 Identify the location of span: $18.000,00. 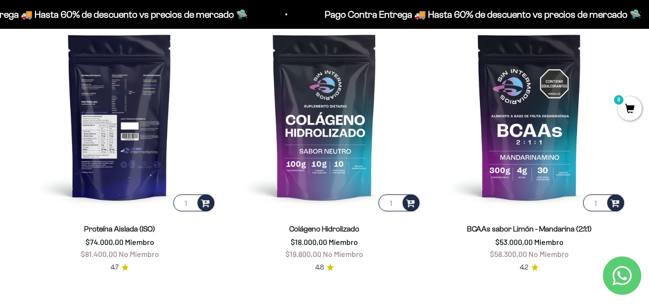
(309, 242).